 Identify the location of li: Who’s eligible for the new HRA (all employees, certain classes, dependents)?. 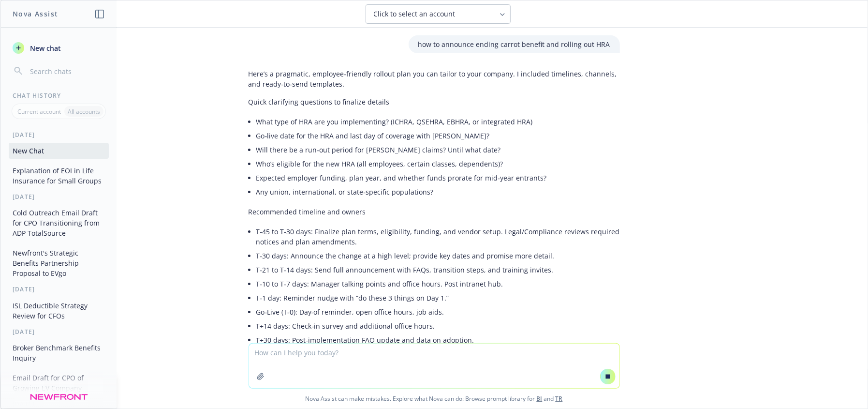
(438, 163).